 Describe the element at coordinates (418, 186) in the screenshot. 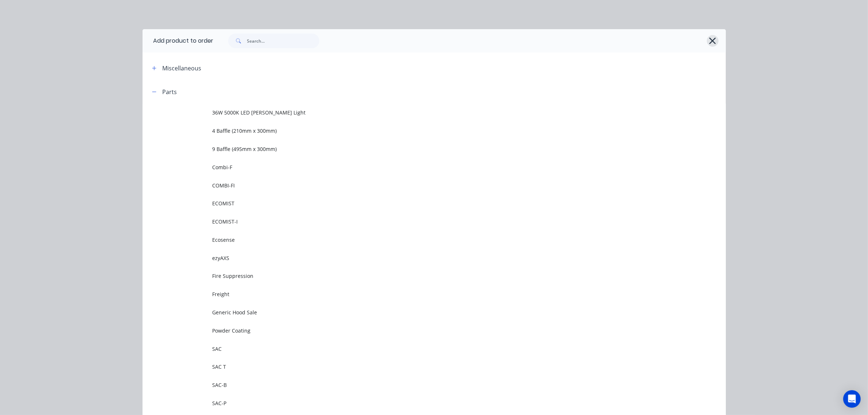

I see `span: COMBI-FI` at that location.